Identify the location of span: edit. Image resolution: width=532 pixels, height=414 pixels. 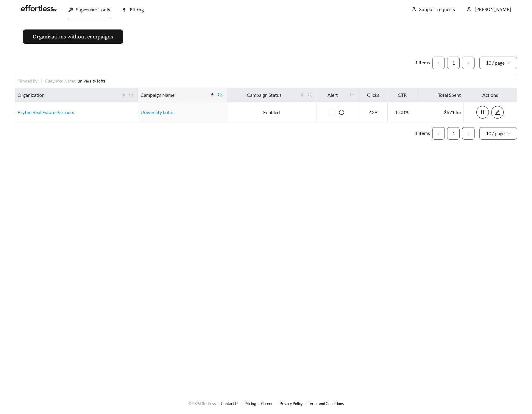
(498, 113).